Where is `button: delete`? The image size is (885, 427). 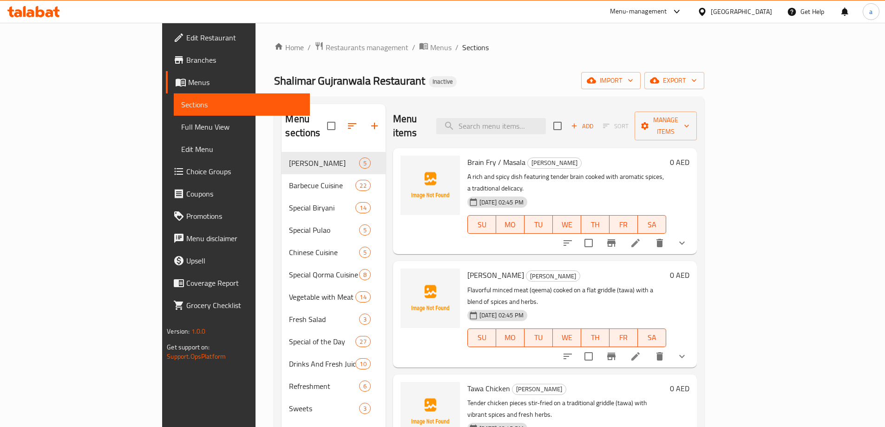 button: delete is located at coordinates (659, 243).